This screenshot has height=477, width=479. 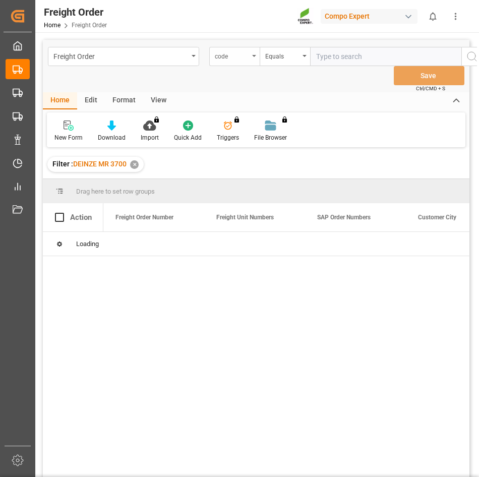 What do you see at coordinates (433, 16) in the screenshot?
I see `button: show 0 new notifications` at bounding box center [433, 16].